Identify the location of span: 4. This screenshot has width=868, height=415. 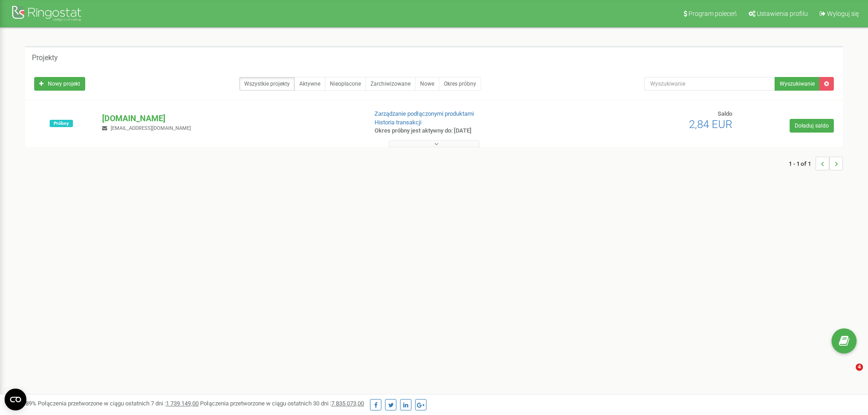
(859, 367).